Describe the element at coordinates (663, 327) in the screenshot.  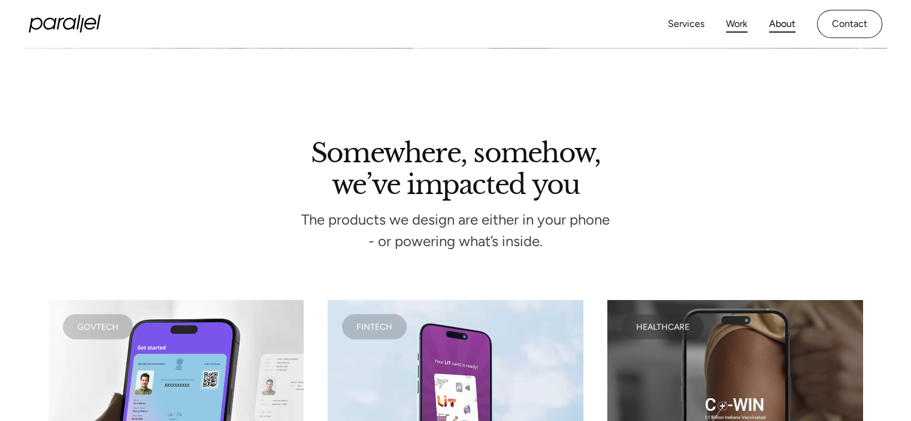
I see `div: HEALTHCARE` at that location.